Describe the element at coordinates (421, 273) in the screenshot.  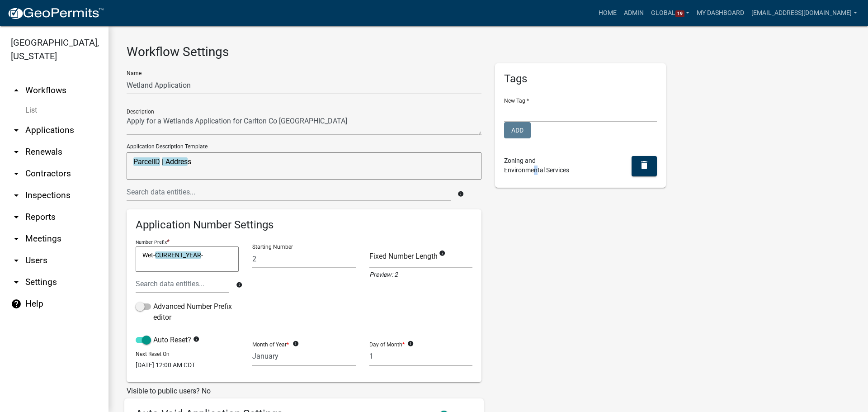
I see `div: Preview: 2` at that location.